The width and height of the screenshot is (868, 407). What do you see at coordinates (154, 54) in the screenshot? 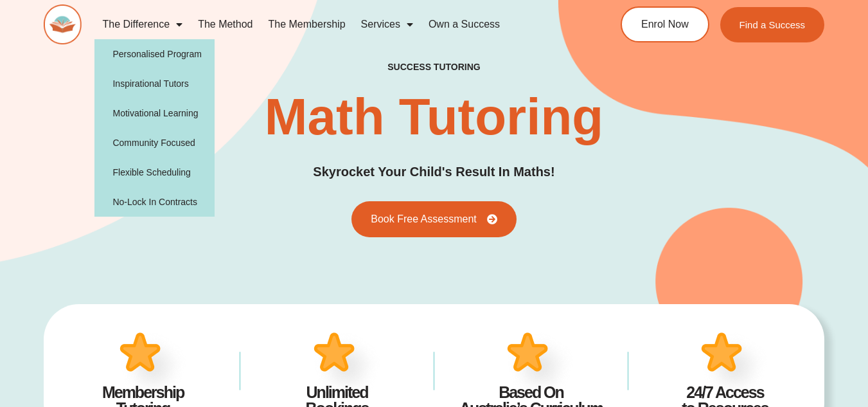
I see `a: Personalised Program` at bounding box center [154, 54].